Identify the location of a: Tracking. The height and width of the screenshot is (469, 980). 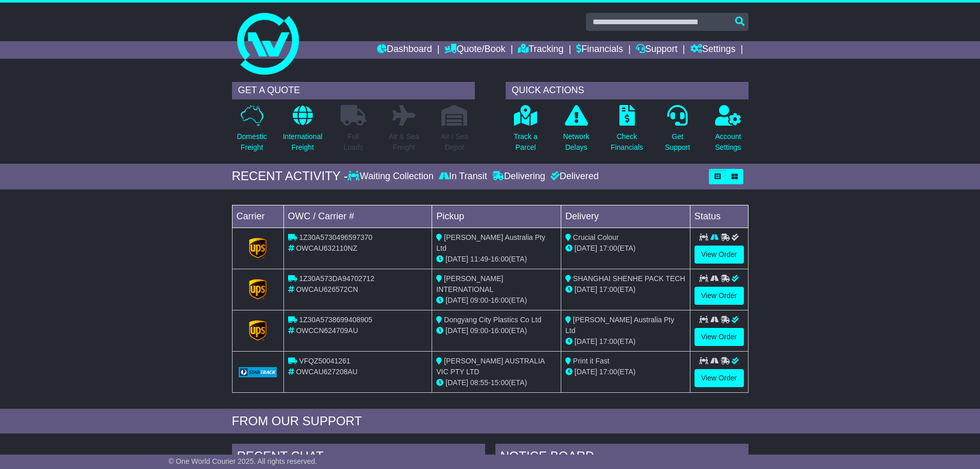
(541, 50).